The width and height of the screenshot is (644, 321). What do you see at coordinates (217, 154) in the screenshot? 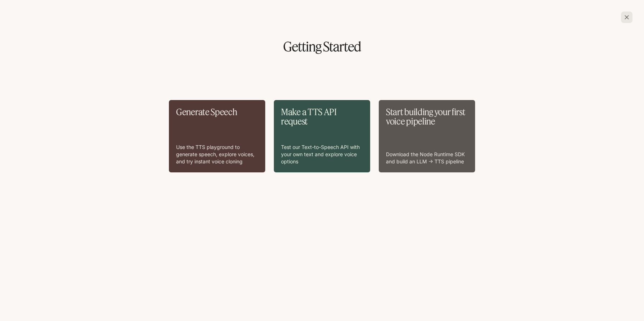
I see `p: Use the TTS playground to generate speech, explore voices, and try instant voice cloning` at bounding box center [217, 154].